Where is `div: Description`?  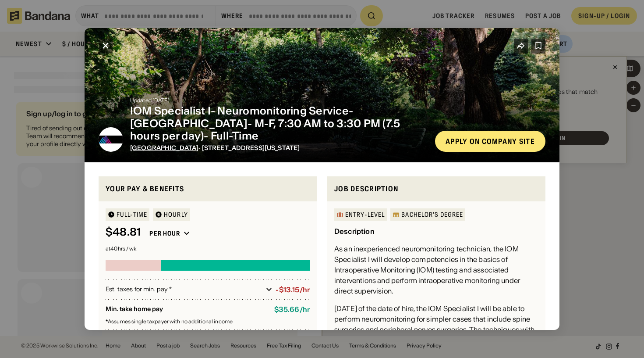 div: Description is located at coordinates (354, 231).